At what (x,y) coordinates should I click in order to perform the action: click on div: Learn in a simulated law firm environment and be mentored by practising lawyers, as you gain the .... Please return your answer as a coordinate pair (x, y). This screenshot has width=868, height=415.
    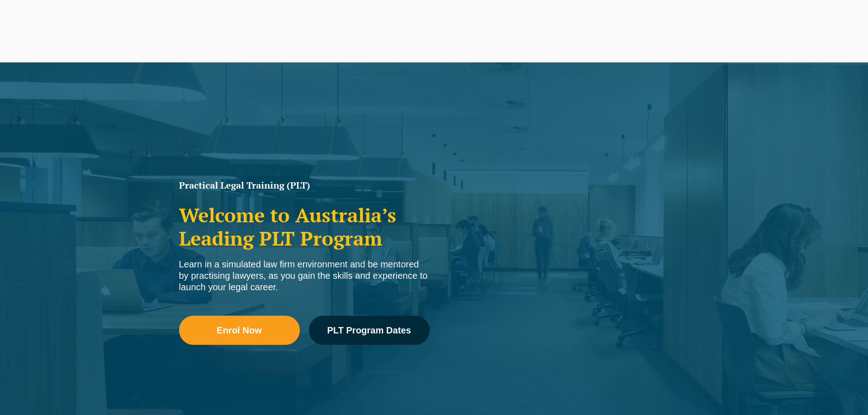
    Looking at the image, I should click on (304, 276).